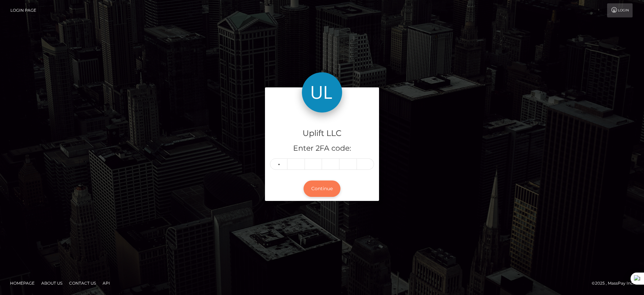 This screenshot has width=644, height=295. I want to click on a: Contact Us, so click(82, 283).